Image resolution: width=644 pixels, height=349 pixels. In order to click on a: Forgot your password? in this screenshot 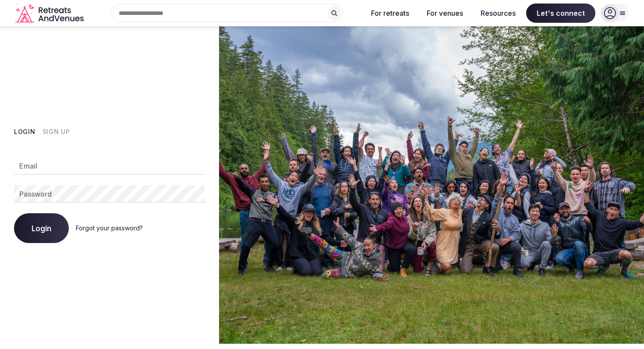, I will do `click(109, 228)`.